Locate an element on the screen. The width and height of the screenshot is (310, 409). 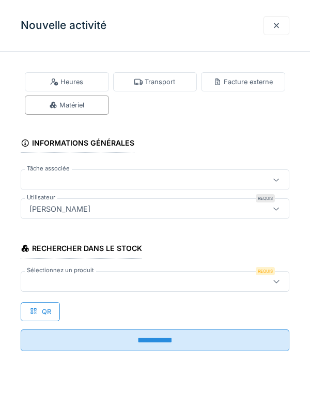
label: Utilisateur is located at coordinates (41, 197).